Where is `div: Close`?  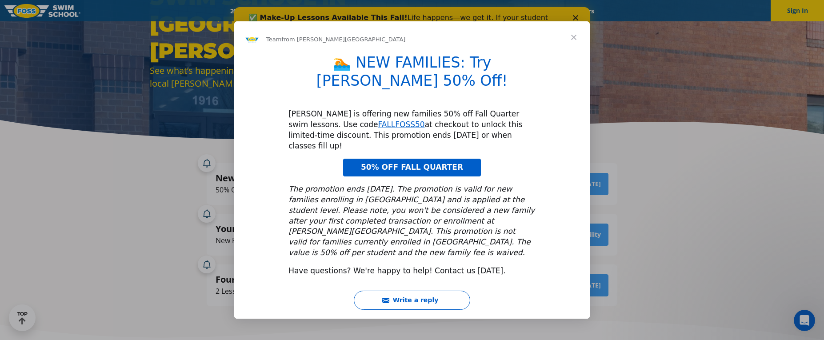
div: Close is located at coordinates (343, 11).